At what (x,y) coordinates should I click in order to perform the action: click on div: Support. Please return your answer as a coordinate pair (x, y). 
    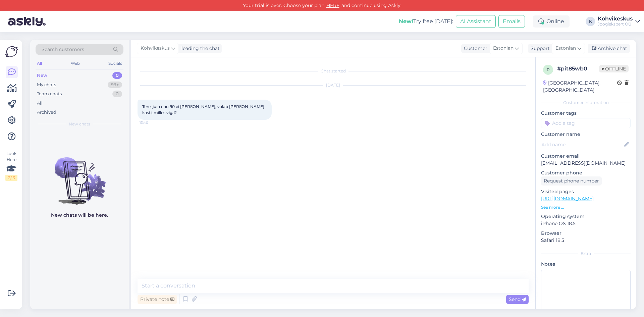
    Looking at the image, I should click on (539, 48).